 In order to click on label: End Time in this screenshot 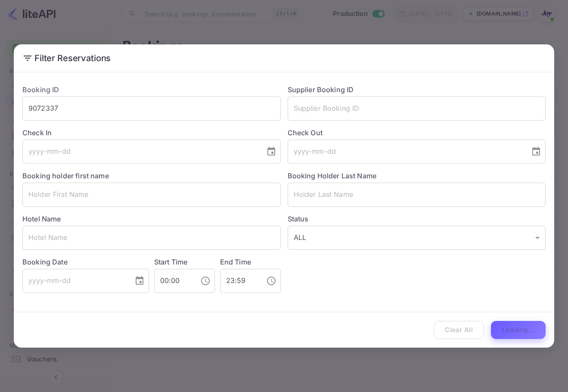, I will do `click(235, 262)`.